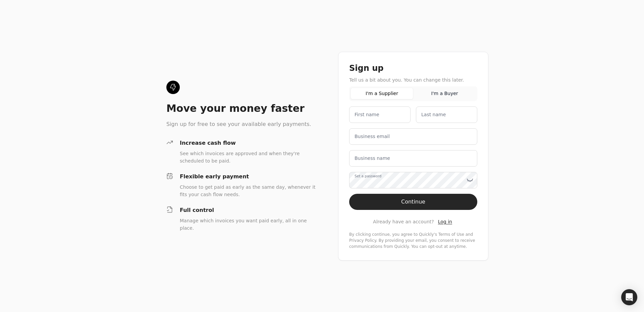 The width and height of the screenshot is (644, 312). What do you see at coordinates (372, 158) in the screenshot?
I see `label: Business name` at bounding box center [372, 158].